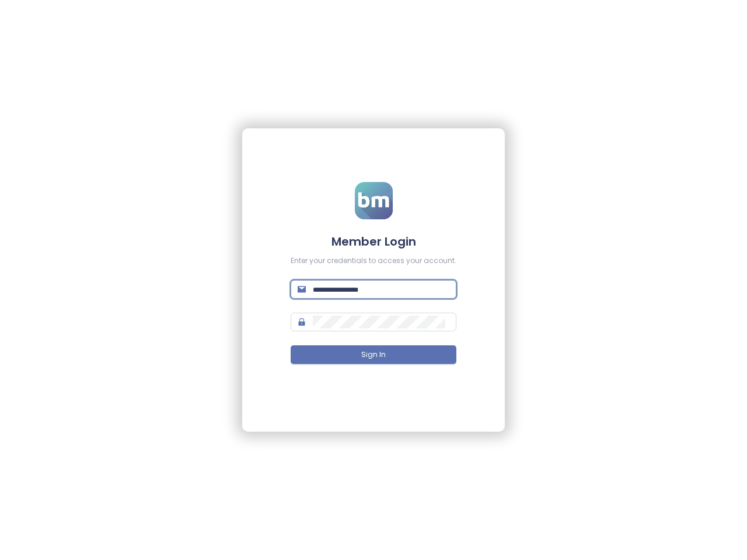 The image size is (747, 560). I want to click on span: lock, so click(302, 322).